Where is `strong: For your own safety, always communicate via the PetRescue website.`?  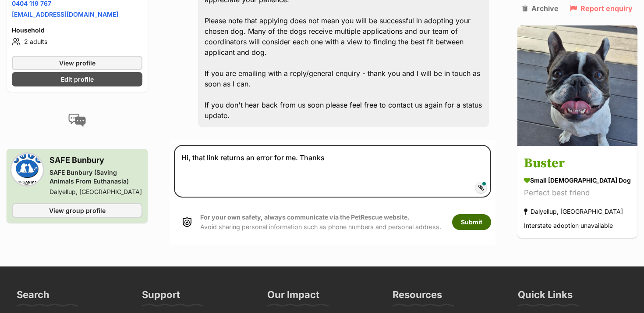
strong: For your own safety, always communicate via the PetRescue website. is located at coordinates (305, 217).